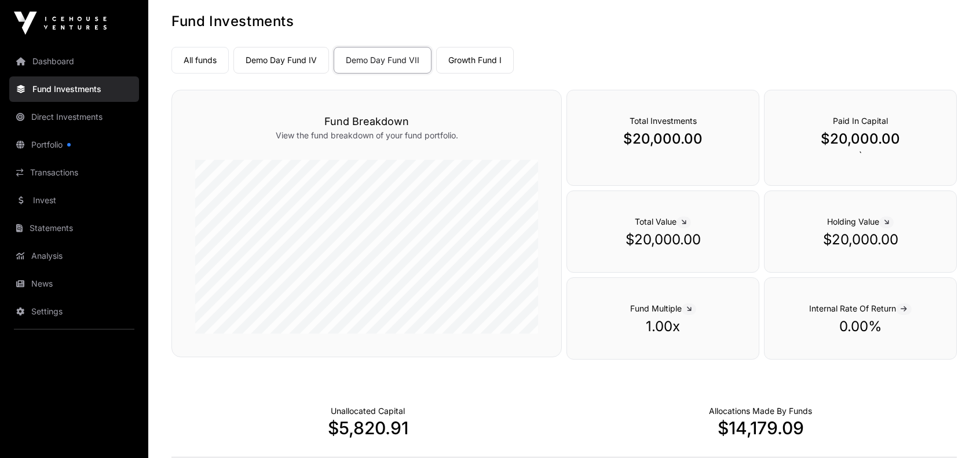 This screenshot has width=980, height=458. Describe the element at coordinates (663, 327) in the screenshot. I see `p: 1.00x` at that location.